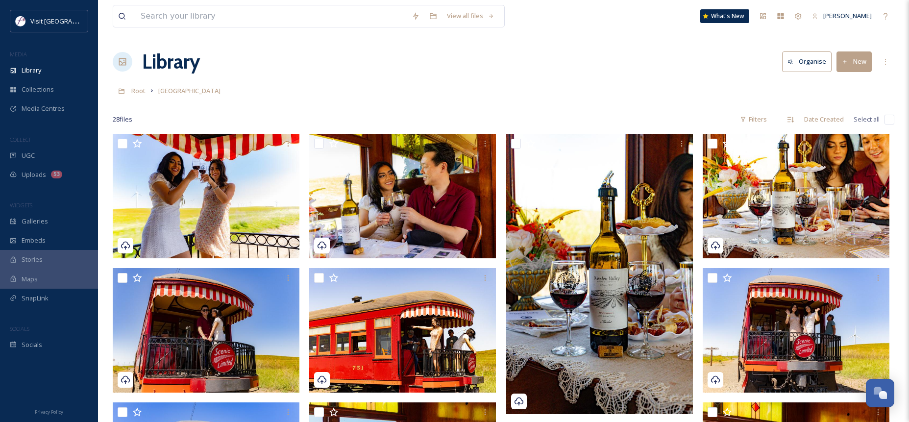 The width and height of the screenshot is (909, 422). Describe the element at coordinates (38, 89) in the screenshot. I see `span: Collections` at that location.